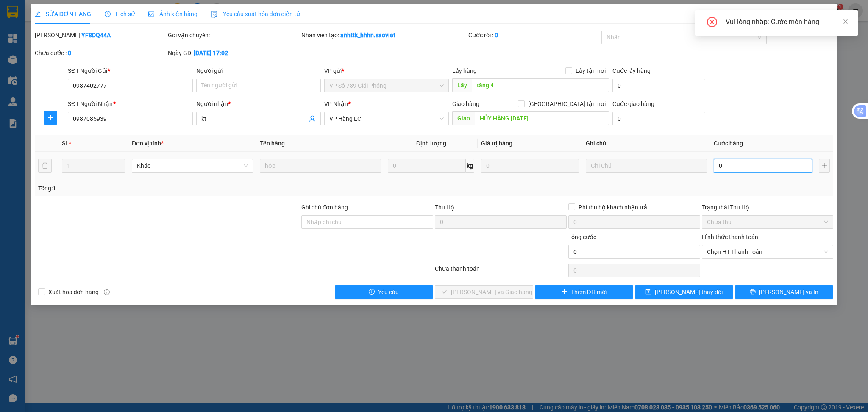 The image size is (868, 412). I want to click on label: Cước giao hàng, so click(633, 104).